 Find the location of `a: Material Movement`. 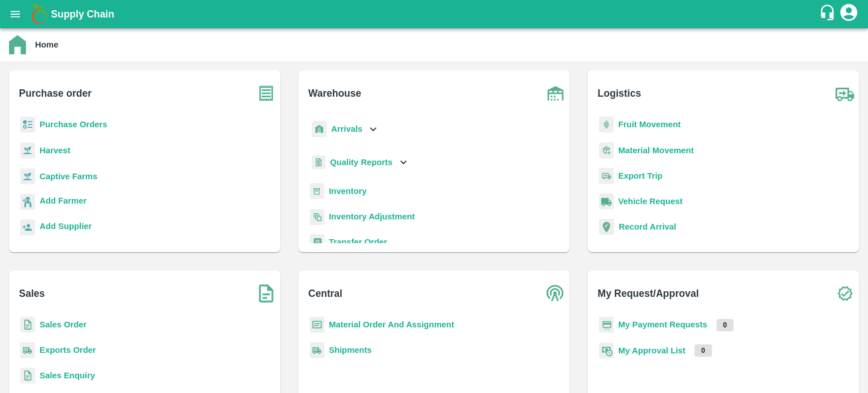

a: Material Movement is located at coordinates (656, 150).